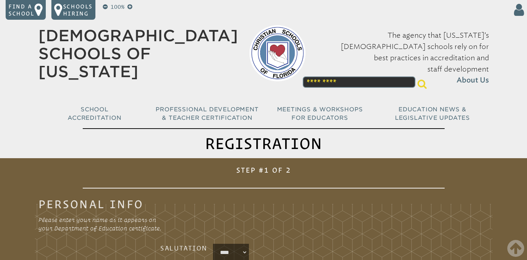 Image resolution: width=527 pixels, height=260 pixels. I want to click on p: Schools Hiring, so click(78, 10).